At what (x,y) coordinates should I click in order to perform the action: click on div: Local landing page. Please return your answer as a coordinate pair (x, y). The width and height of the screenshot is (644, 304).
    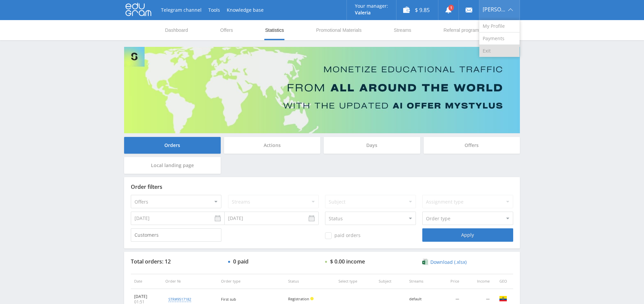
    Looking at the image, I should click on (172, 165).